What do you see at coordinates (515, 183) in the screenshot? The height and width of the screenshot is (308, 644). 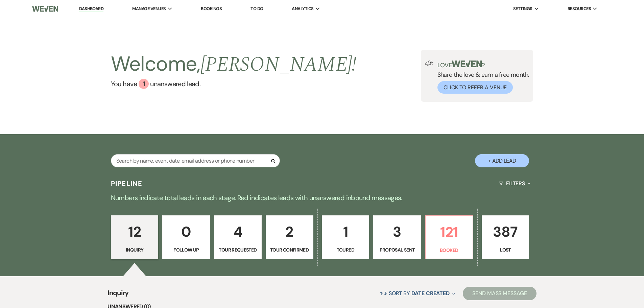 I see `button: Filters` at bounding box center [515, 183].